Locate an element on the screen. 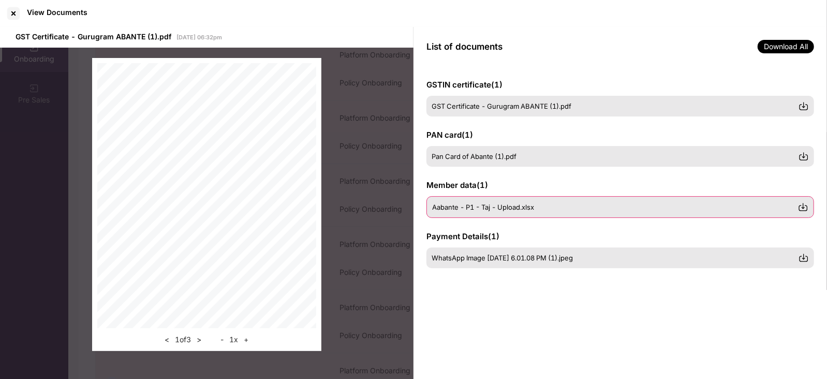  span: PAN card ( 1 ) is located at coordinates (450, 135).